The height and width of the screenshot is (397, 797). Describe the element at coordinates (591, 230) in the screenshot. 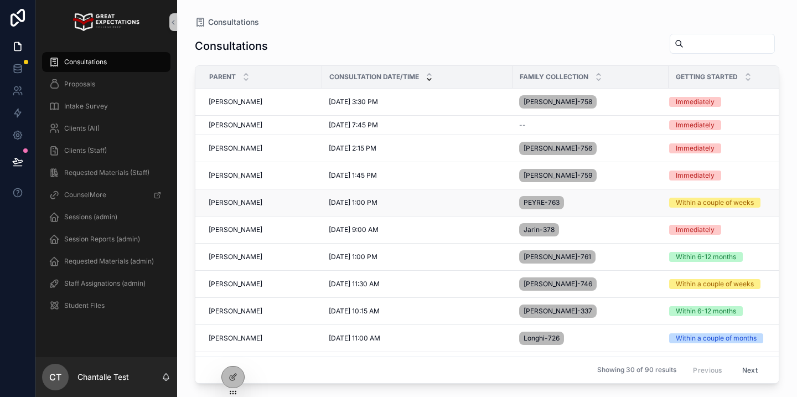

I see `a: Jarin-378` at that location.